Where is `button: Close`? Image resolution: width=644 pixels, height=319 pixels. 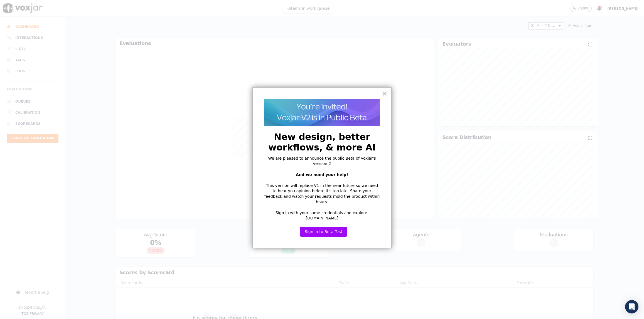 button: Close is located at coordinates (384, 93).